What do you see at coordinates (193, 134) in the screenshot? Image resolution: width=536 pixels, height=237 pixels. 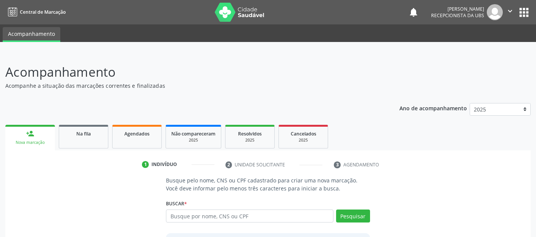 I see `span: Não compareceram` at bounding box center [193, 134].